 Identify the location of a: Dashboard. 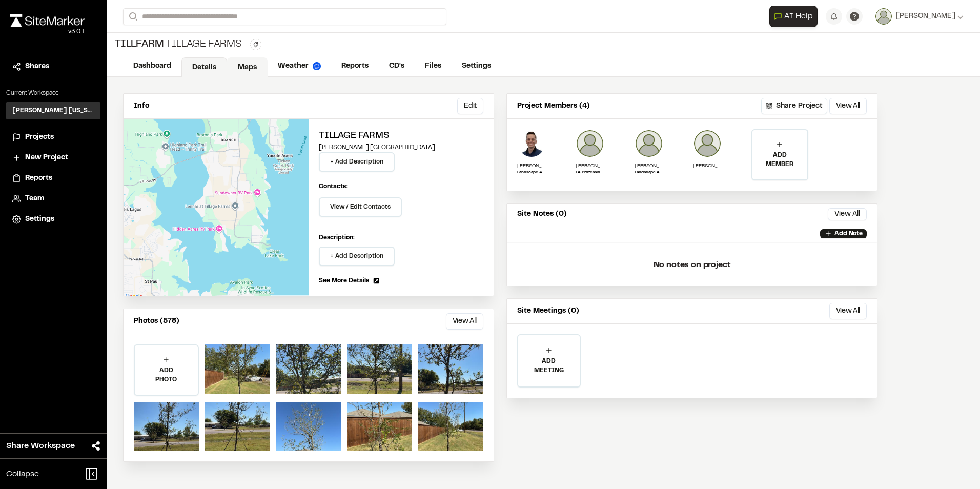
(152, 66).